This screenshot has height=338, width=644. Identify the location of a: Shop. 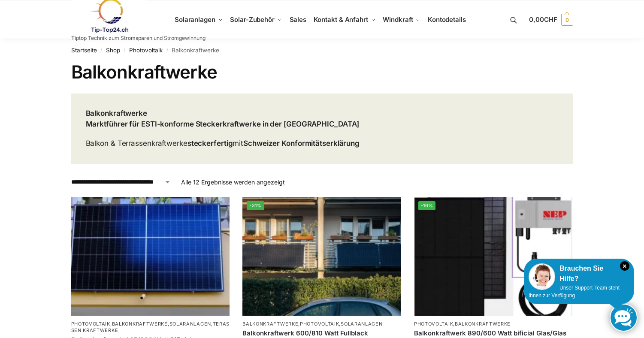
(113, 50).